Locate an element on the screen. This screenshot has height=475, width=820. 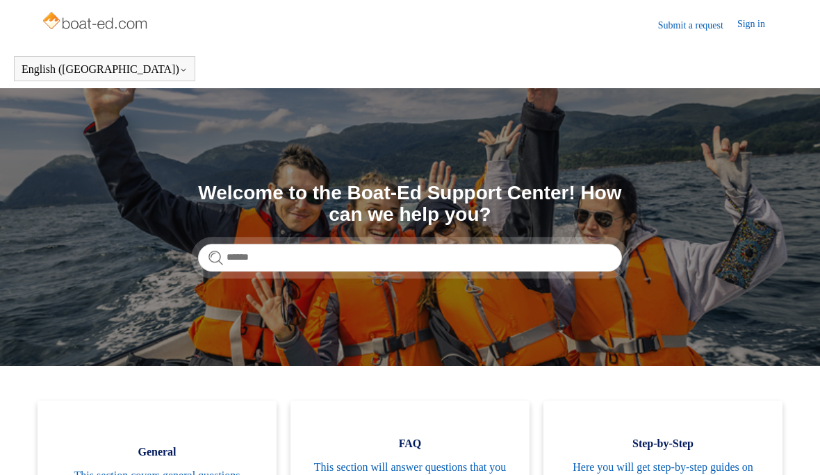
span: FAQ is located at coordinates (410, 444).